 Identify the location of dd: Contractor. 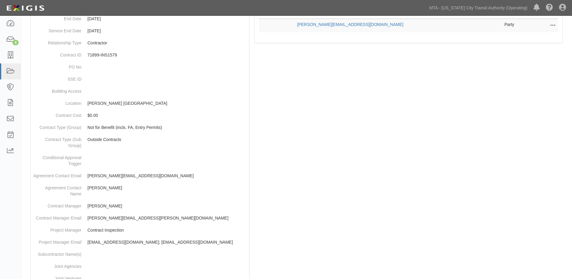
(140, 43).